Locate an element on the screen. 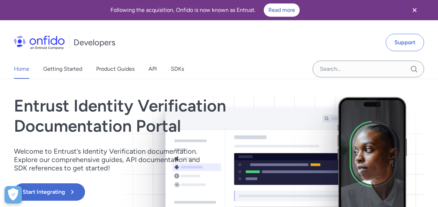  button: Open Preferences is located at coordinates (13, 195).